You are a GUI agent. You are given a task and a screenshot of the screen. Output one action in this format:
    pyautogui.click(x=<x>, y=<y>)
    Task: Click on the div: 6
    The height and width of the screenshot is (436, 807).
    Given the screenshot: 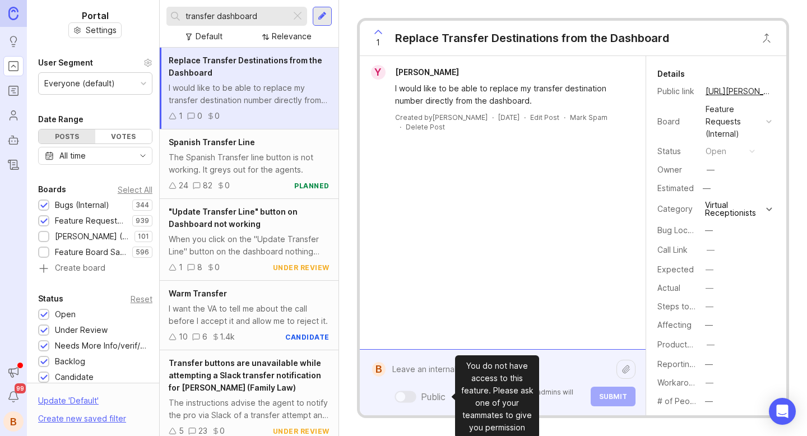 What is the action you would take?
    pyautogui.click(x=205, y=337)
    